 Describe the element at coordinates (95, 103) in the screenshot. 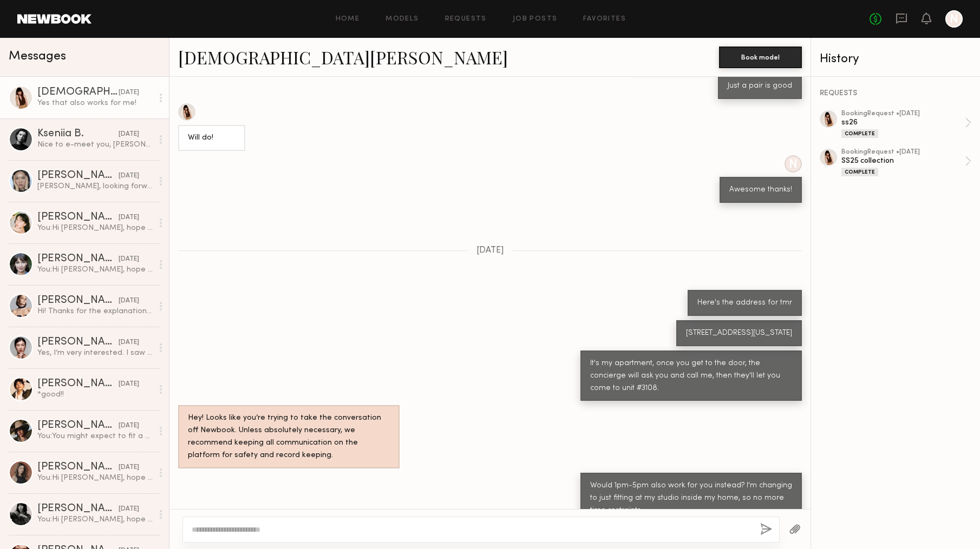

I see `div: Yes that also works for me!` at that location.